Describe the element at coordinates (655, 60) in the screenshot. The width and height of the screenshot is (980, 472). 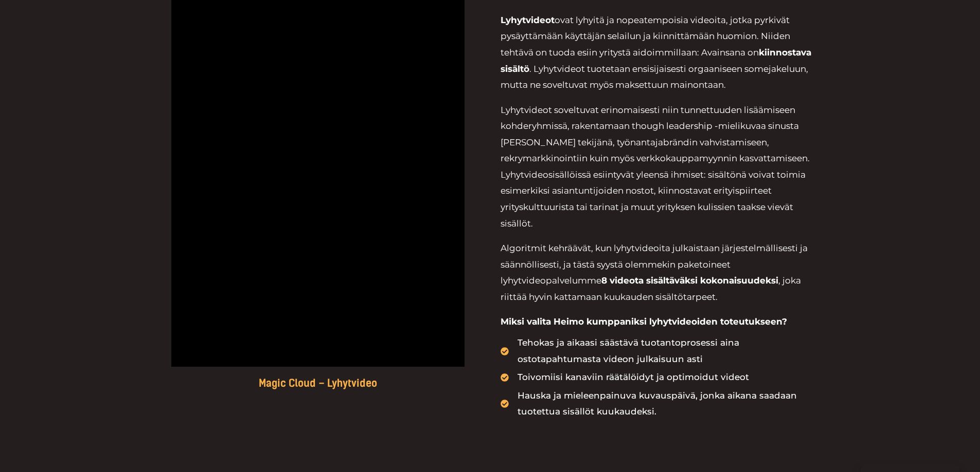
I see `b: kiinnostava sisältö` at that location.